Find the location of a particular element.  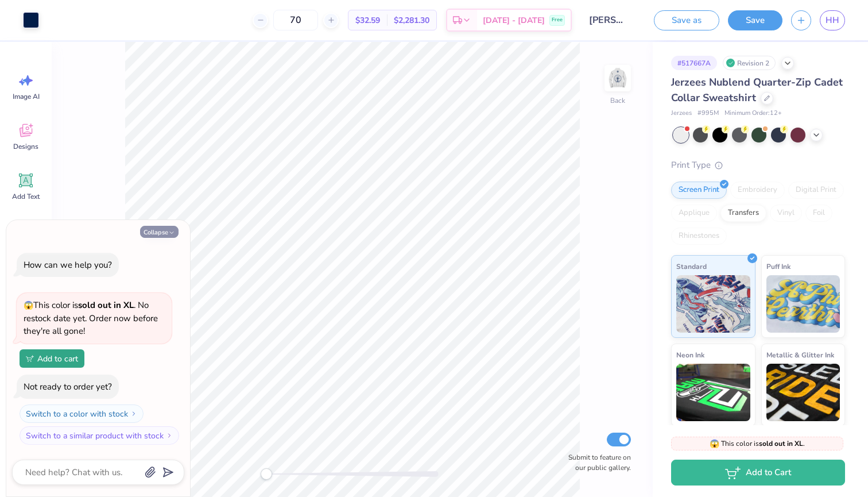

input: Untitled Design is located at coordinates (609, 21).